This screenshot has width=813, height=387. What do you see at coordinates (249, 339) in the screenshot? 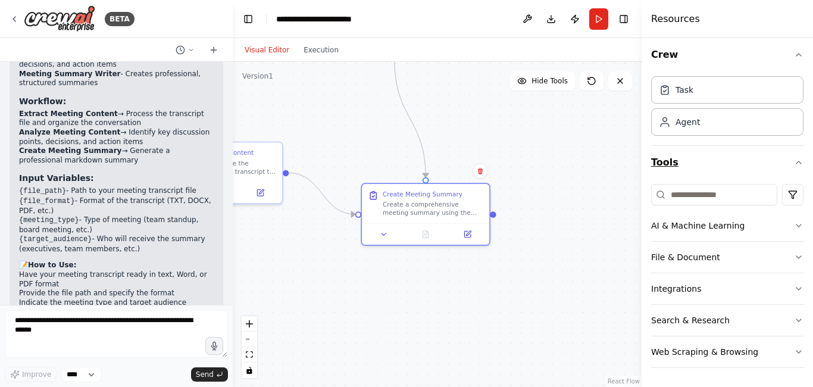
I see `button: zoom out` at bounding box center [249, 339].